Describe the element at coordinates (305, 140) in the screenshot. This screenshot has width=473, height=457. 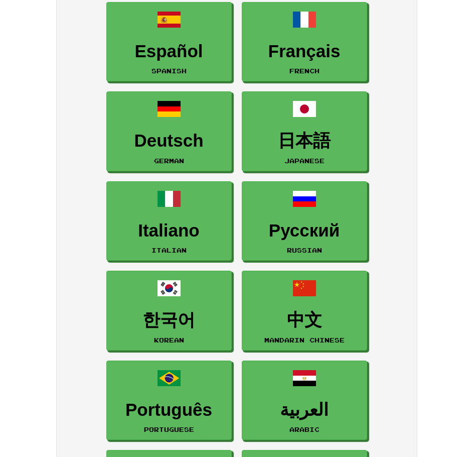
I see `h3: 日本語` at that location.